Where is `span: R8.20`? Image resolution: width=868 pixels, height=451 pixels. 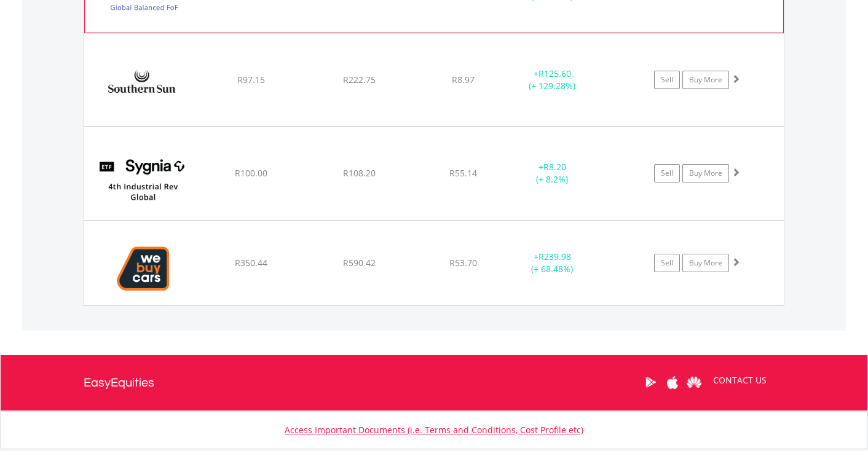
span: R8.20 is located at coordinates (554, 166).